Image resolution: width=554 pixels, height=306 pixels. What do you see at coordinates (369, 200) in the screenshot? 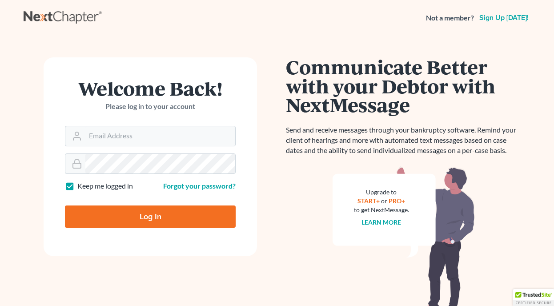
I see `a: START+` at bounding box center [369, 200].